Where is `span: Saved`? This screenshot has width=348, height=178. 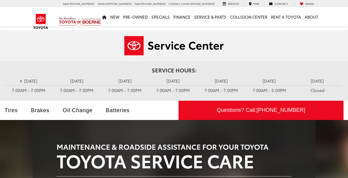
span: Saved is located at coordinates (309, 3).